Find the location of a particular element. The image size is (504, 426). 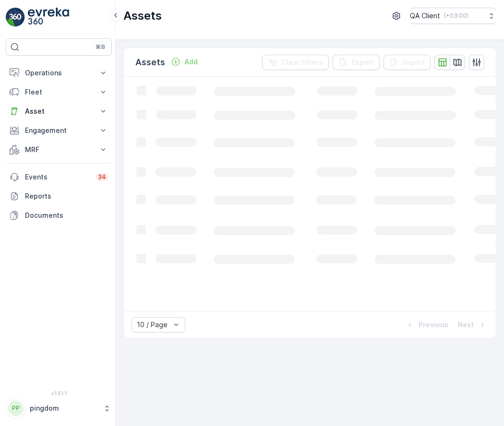

img: logo_light-DOdMpM7g.png is located at coordinates (49, 17).